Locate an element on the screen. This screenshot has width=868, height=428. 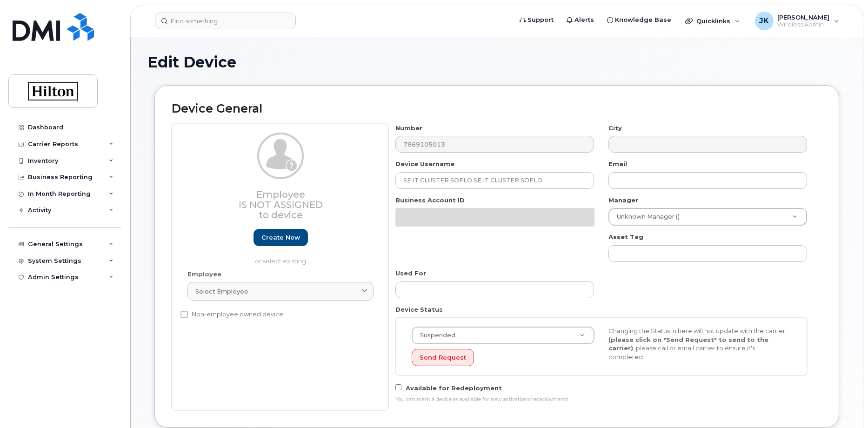
p: or select existing is located at coordinates (280, 261).